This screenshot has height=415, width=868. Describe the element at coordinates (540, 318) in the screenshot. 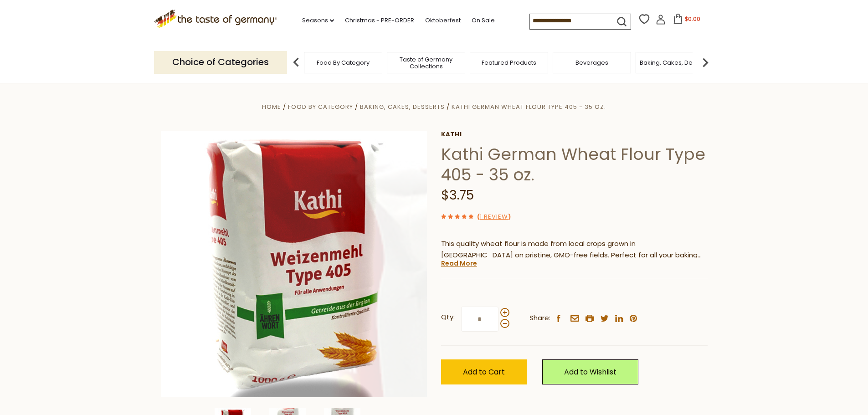

I see `span: Share:` at that location.